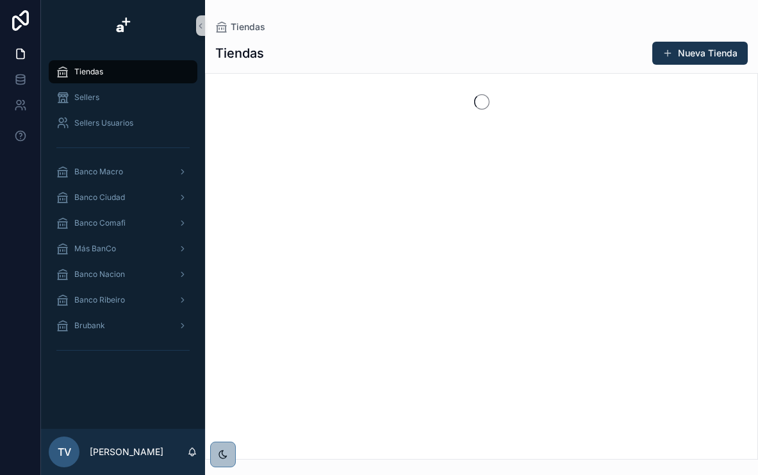 This screenshot has width=758, height=475. What do you see at coordinates (123, 223) in the screenshot?
I see `a: Banco Comafi` at bounding box center [123, 223].